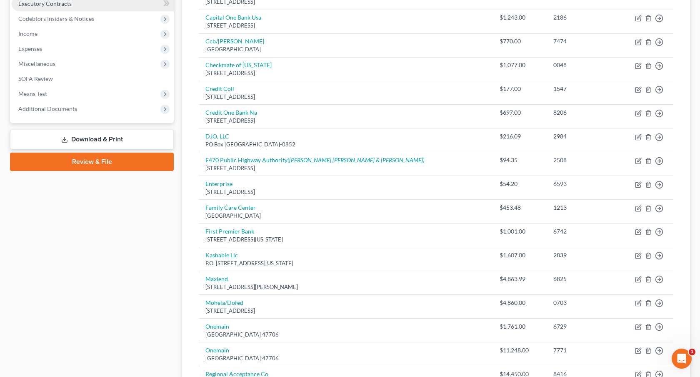 The image size is (700, 377). What do you see at coordinates (520, 89) in the screenshot?
I see `div: $177.00` at bounding box center [520, 89].